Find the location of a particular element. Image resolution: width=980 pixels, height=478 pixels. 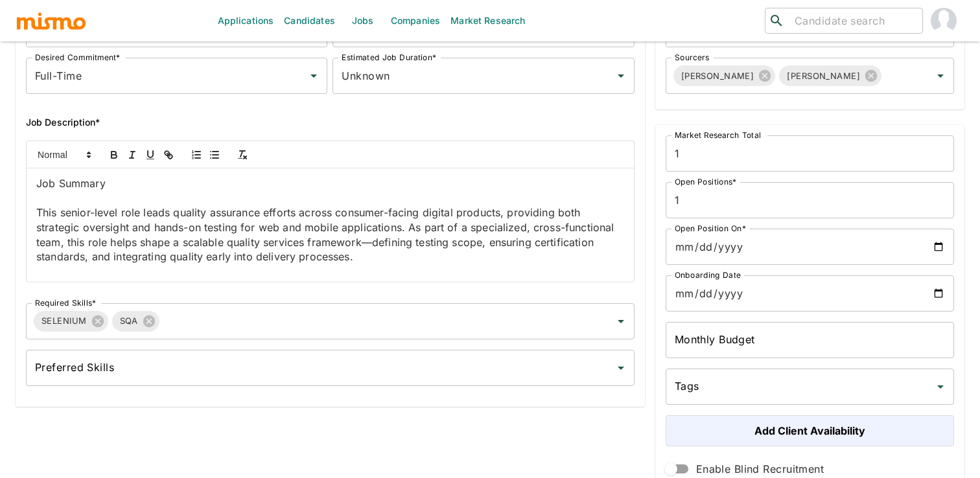

div: SELENIUM is located at coordinates (71, 321).